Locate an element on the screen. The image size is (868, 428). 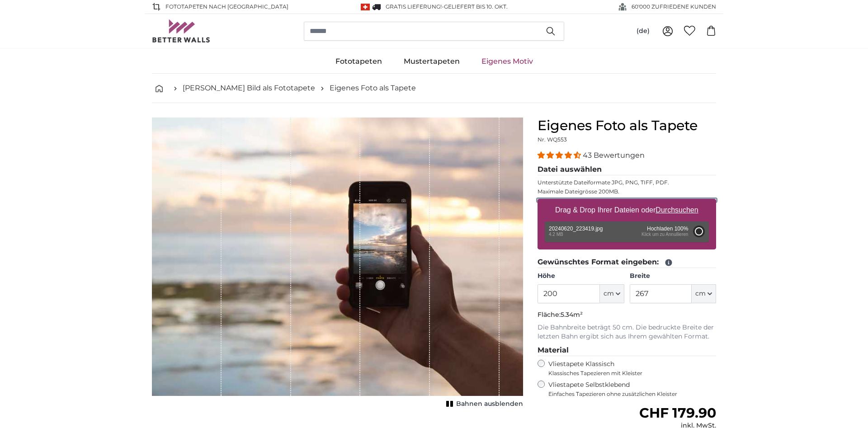
label: Breite is located at coordinates (673, 276).